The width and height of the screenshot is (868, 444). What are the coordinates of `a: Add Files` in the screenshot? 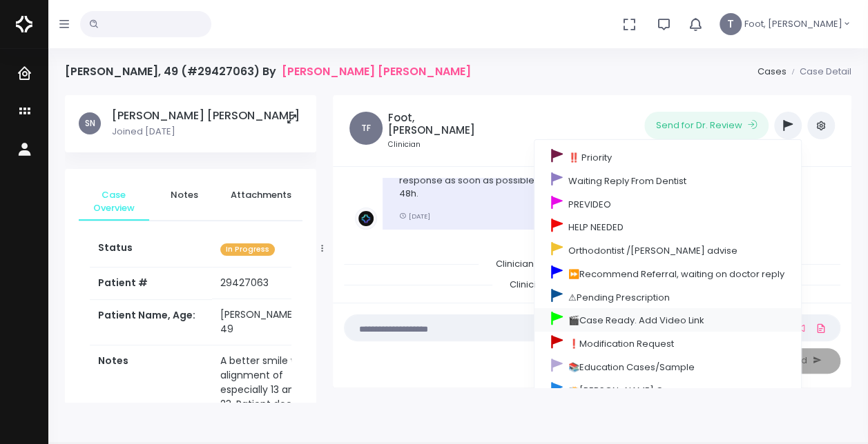 It's located at (822, 329).